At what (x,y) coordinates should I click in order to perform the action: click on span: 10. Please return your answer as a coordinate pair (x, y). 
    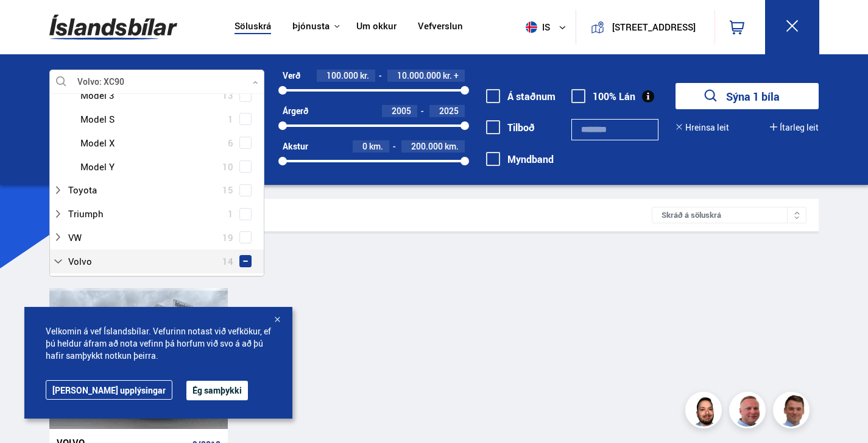
    Looking at the image, I should click on (228, 167).